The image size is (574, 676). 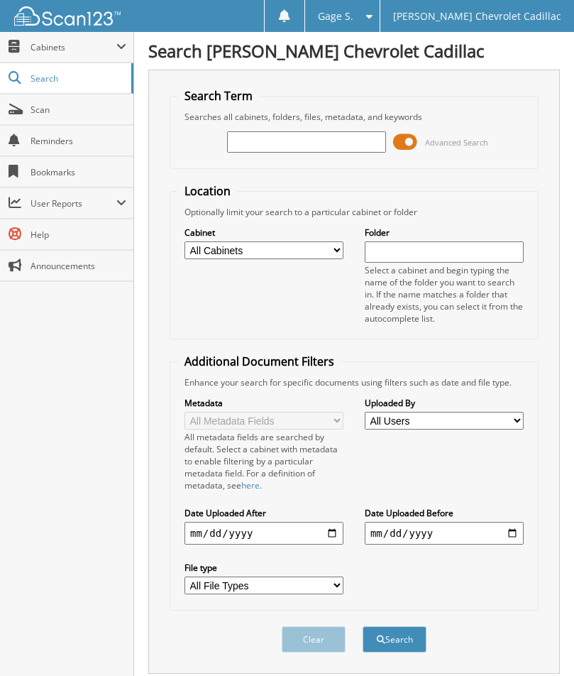 I want to click on legend: Search Term, so click(x=219, y=96).